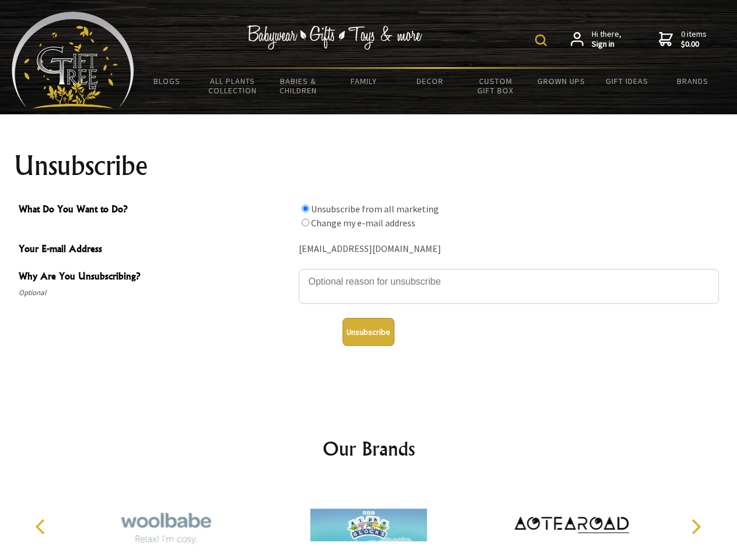 The image size is (737, 560). What do you see at coordinates (335, 37) in the screenshot?
I see `img: Babywear - Gifts - Toys & more` at bounding box center [335, 37].